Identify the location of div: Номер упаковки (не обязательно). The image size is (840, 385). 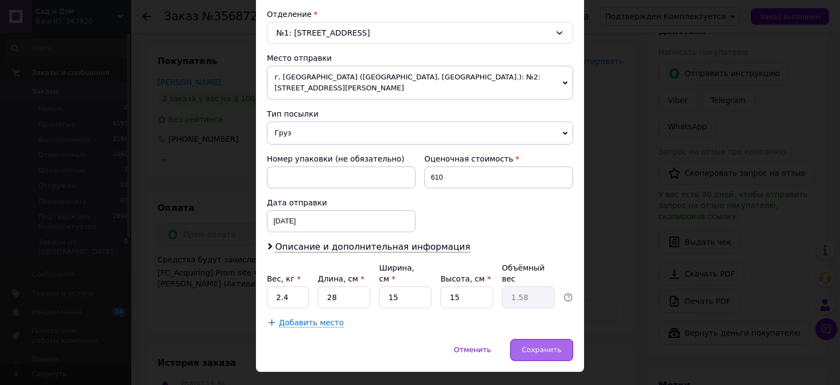
(341, 159).